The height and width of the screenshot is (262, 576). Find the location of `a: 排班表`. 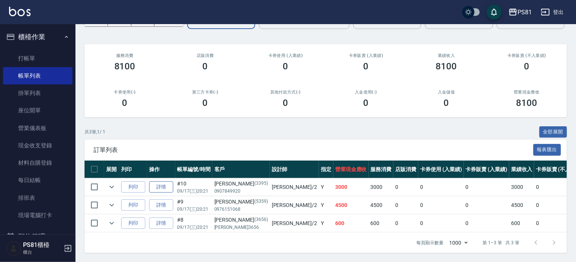

a: 排班表 is located at coordinates (38, 198).